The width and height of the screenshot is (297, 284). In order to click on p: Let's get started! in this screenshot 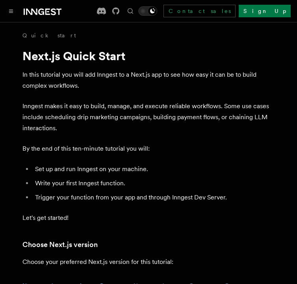, I will do `click(148, 218)`.